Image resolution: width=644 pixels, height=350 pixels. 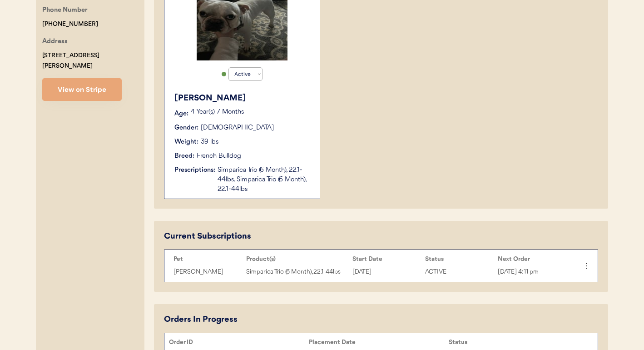 What do you see at coordinates (55, 42) in the screenshot?
I see `div: Address` at bounding box center [55, 42].